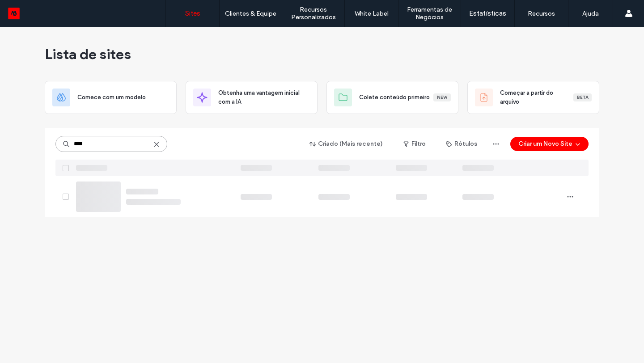 The image size is (644, 363). What do you see at coordinates (430, 13) in the screenshot?
I see `label: Ferramentas de Negócios` at bounding box center [430, 13].